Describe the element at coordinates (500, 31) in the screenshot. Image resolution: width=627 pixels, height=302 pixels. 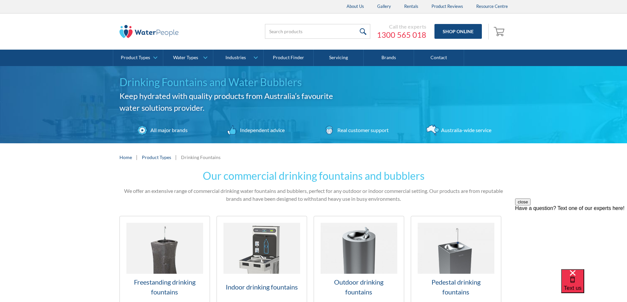
I see `img: shopping cart` at that location.